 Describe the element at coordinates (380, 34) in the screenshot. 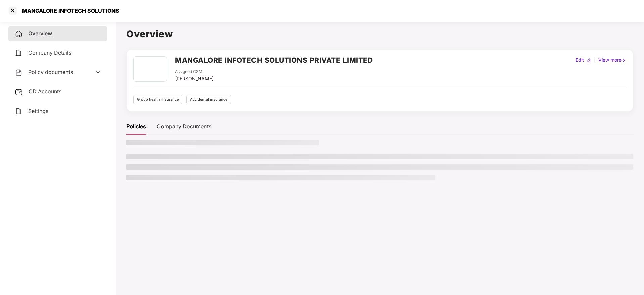

I see `h1: Overview` at that location.